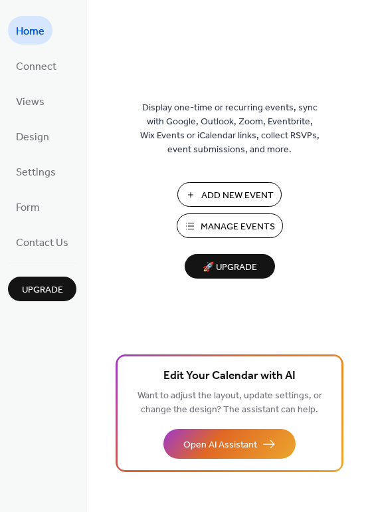 Image resolution: width=372 pixels, height=512 pixels. Describe the element at coordinates (42, 289) in the screenshot. I see `button: Upgrade` at that location.